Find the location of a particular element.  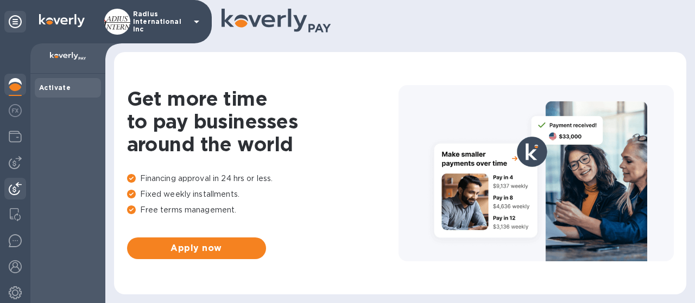

h1: Get more time to pay businesses around the world is located at coordinates (263, 122).